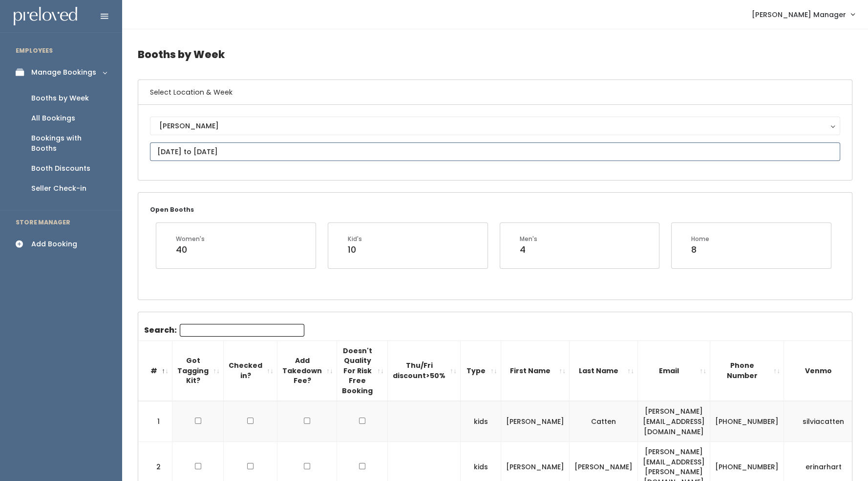  Describe the element at coordinates (64, 72) in the screenshot. I see `div: Manage Bookings` at that location.